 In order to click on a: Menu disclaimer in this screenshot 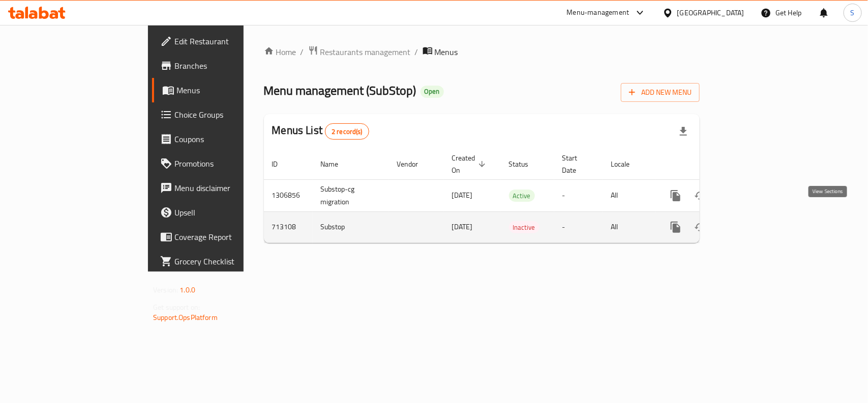, I will do `click(222, 188)`.